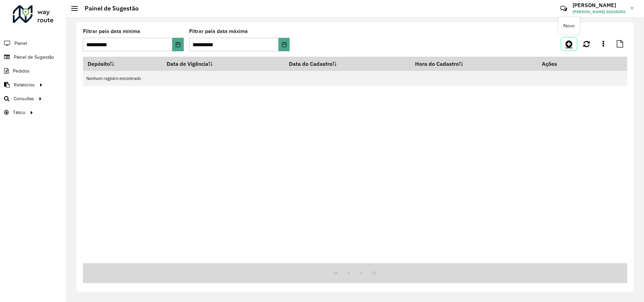 This screenshot has width=644, height=302. What do you see at coordinates (218, 31) in the screenshot?
I see `label: Filtrar pela data máxima` at bounding box center [218, 31].